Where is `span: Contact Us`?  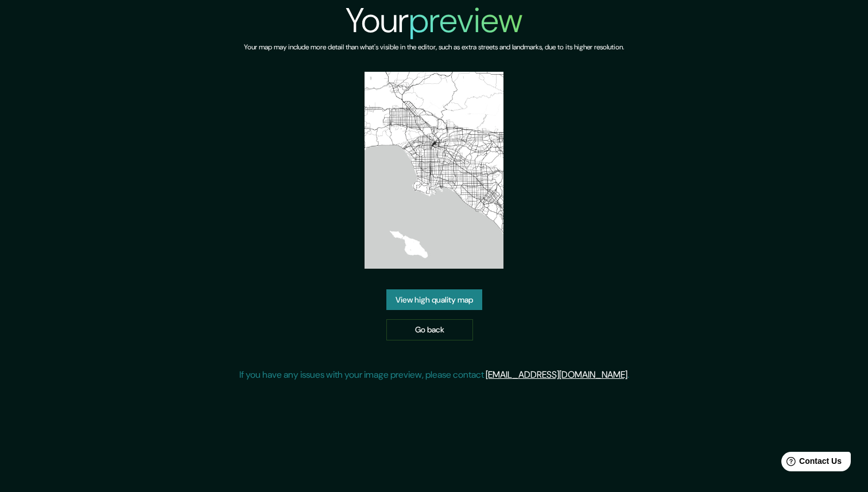 span: Contact Us is located at coordinates (54, 14).